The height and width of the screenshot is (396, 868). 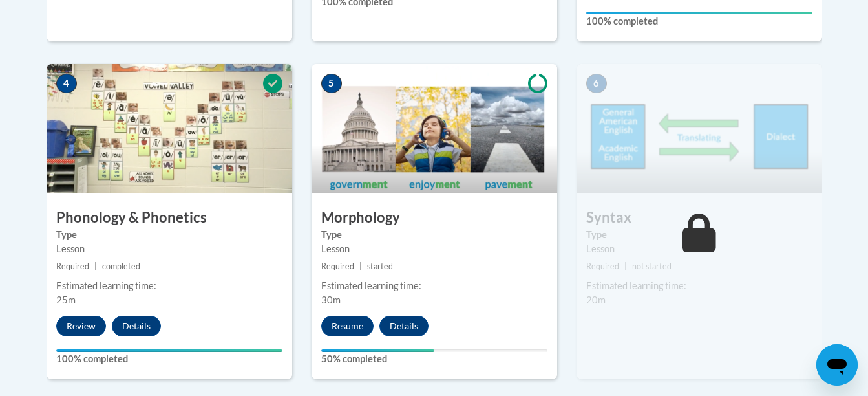 What do you see at coordinates (170, 217) in the screenshot?
I see `h3: Phonology & Phonetics` at bounding box center [170, 217].